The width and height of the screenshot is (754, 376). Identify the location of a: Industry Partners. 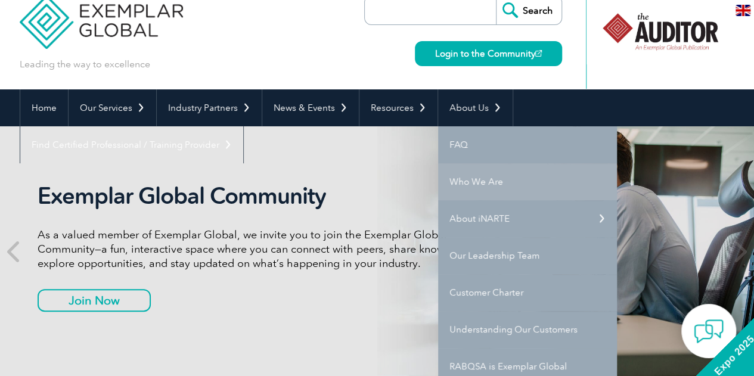
(209, 108).